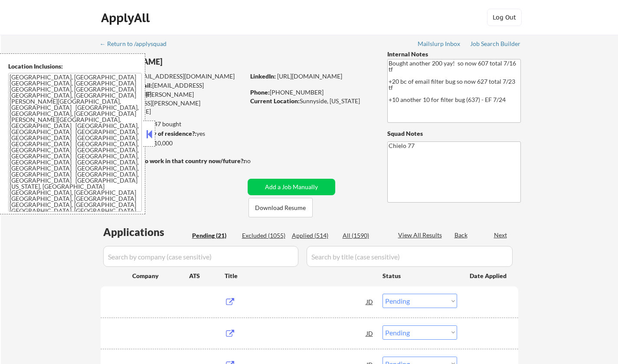 The height and width of the screenshot is (364, 618). Describe the element at coordinates (409, 256) in the screenshot. I see `input: Search by title (case sensitive)` at that location.